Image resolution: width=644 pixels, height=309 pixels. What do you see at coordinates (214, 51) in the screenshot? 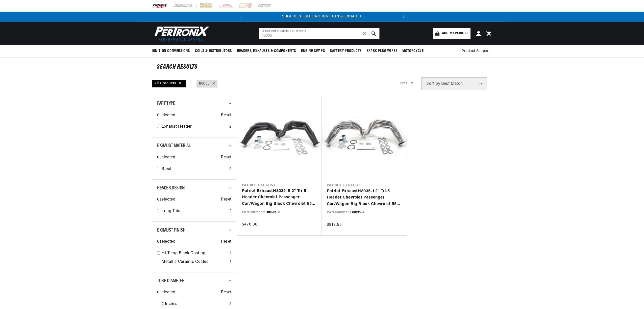
I see `span: Coils & Distributors` at bounding box center [214, 51].